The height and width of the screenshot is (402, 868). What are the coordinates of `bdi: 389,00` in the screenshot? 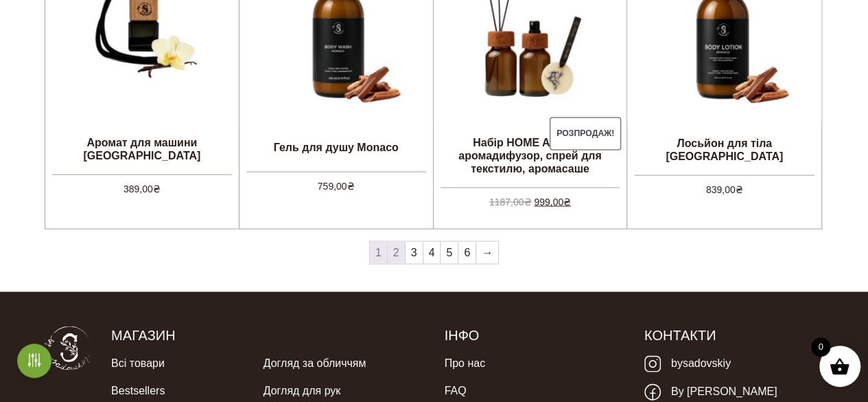 It's located at (142, 188).